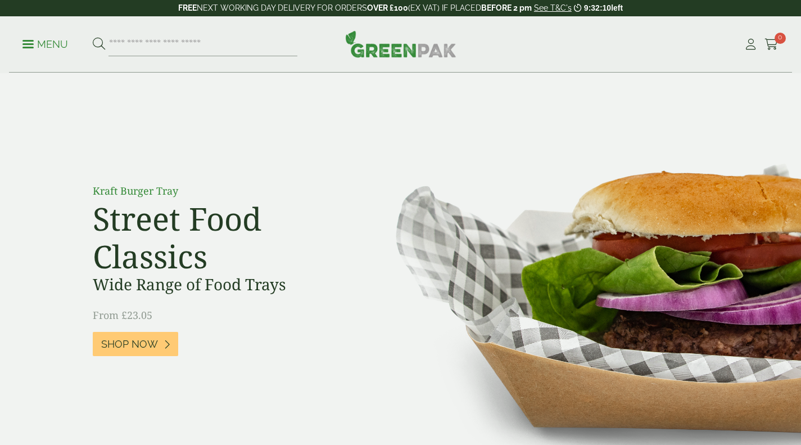 The width and height of the screenshot is (801, 445). What do you see at coordinates (135, 343) in the screenshot?
I see `a: Shop Now` at bounding box center [135, 343].